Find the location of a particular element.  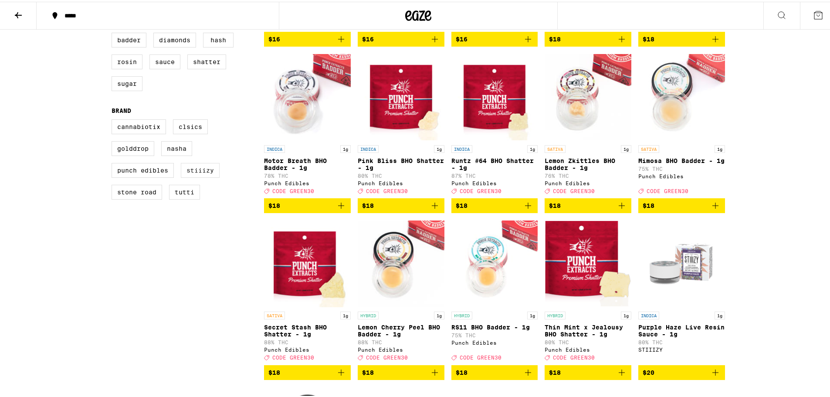

p: 87% THC is located at coordinates (494, 174).